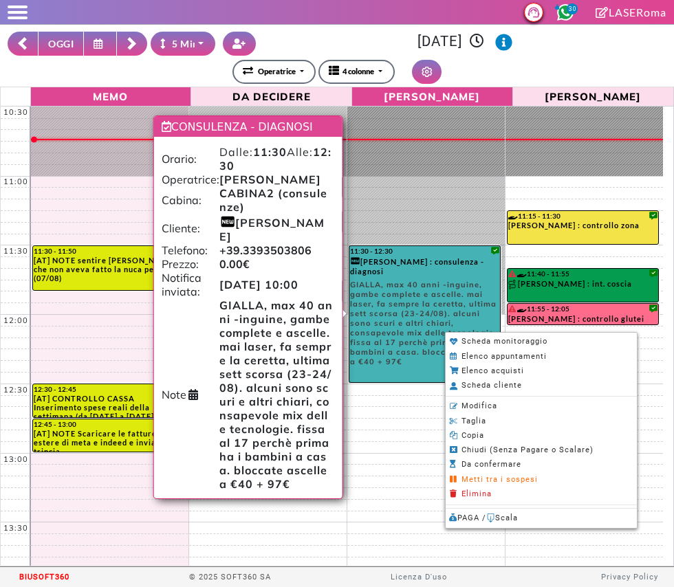 This screenshot has width=674, height=587. Describe the element at coordinates (474, 421) in the screenshot. I see `span: Taglia` at that location.